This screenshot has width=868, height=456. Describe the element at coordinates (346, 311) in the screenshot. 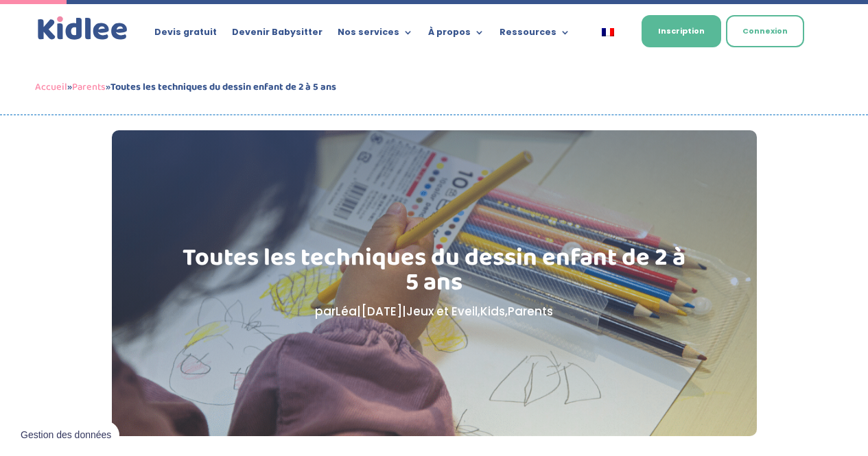

I see `a: Léa` at that location.